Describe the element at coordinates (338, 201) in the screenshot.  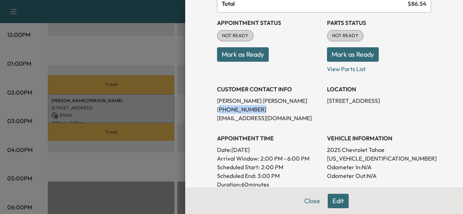
I see `button: Edit` at that location.